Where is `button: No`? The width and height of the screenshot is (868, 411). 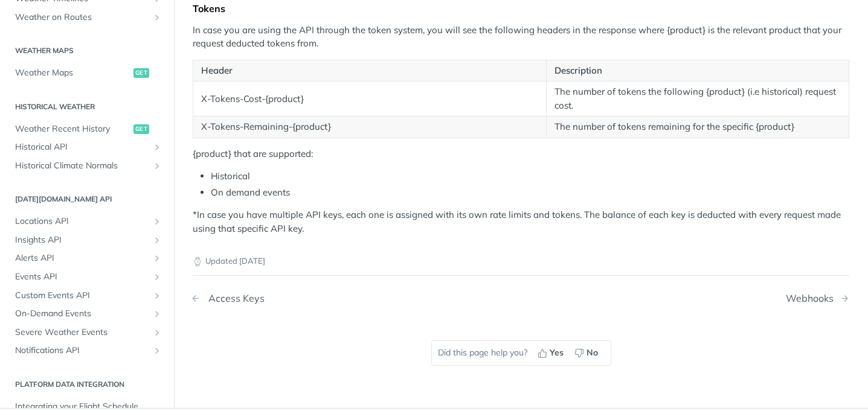 button: No is located at coordinates (587, 353).